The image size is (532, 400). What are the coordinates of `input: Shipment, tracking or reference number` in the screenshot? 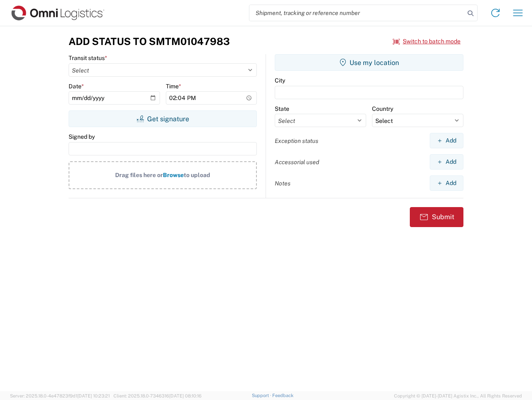 It's located at (357, 13).